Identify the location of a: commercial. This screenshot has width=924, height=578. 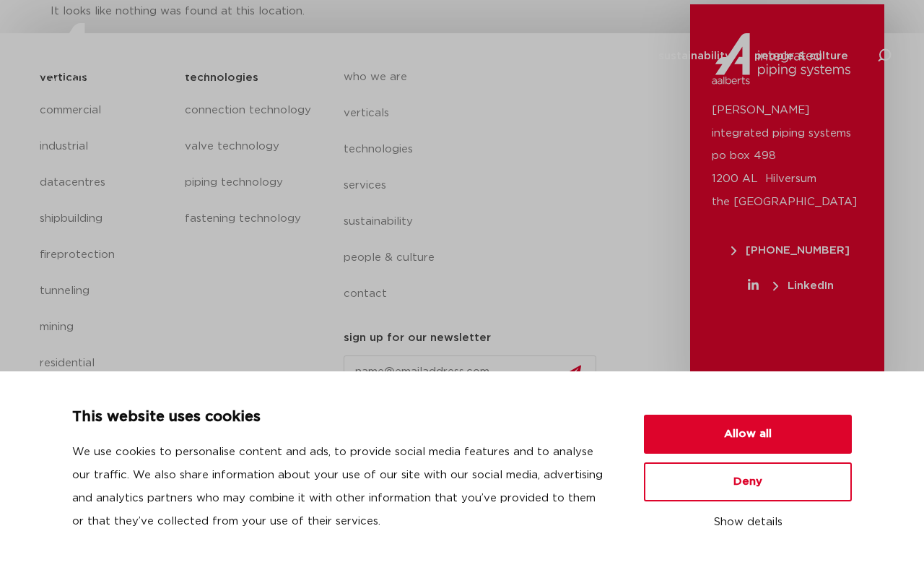
(104, 111).